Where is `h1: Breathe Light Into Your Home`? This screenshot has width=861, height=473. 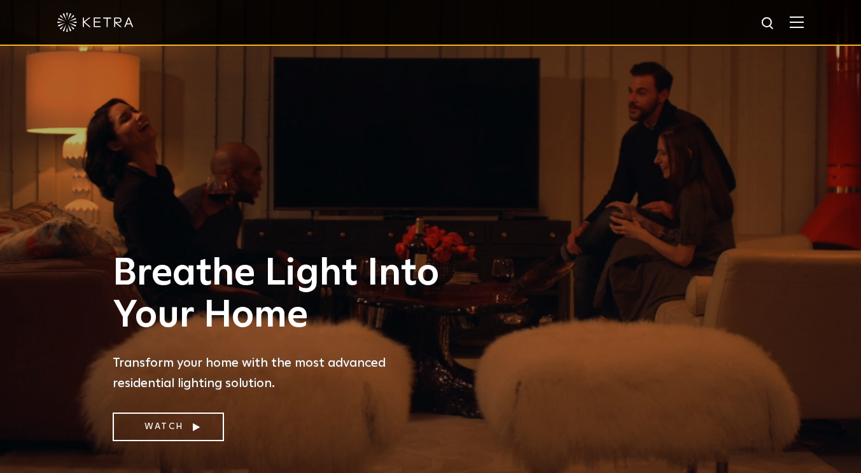 h1: Breathe Light Into Your Home is located at coordinates (281, 295).